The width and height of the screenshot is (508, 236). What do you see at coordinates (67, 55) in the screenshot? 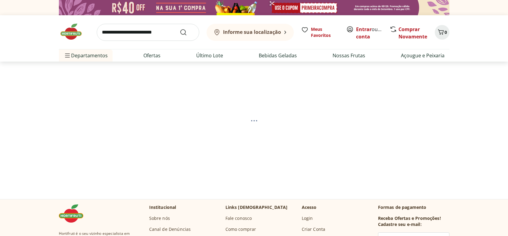
I see `button: Menu` at bounding box center [67, 55].